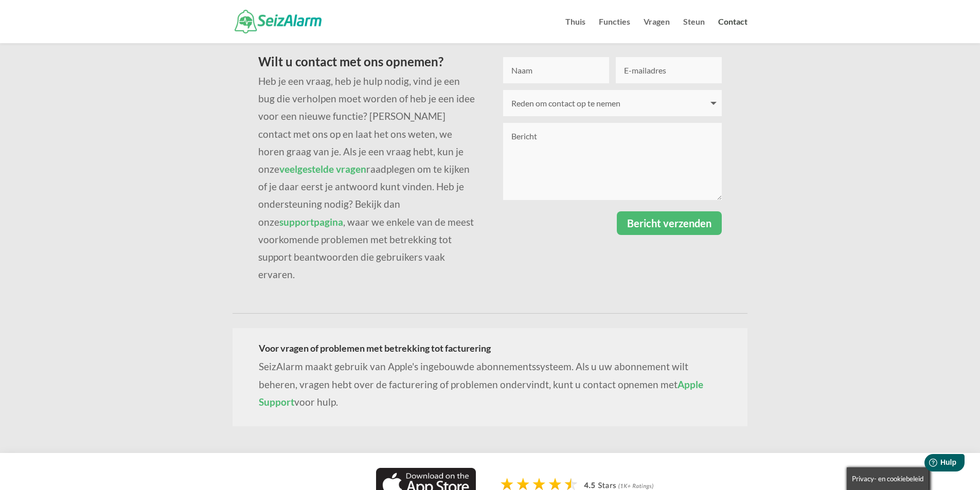  What do you see at coordinates (367, 125) in the screenshot?
I see `font: Heb je een vraag, heb je hulp nodig, vind je een bug die verholpen moet worden of heb je een idee...` at bounding box center [367, 125].